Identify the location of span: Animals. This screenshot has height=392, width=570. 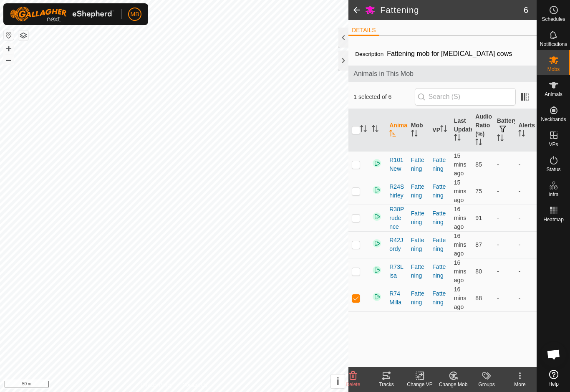
(554, 95).